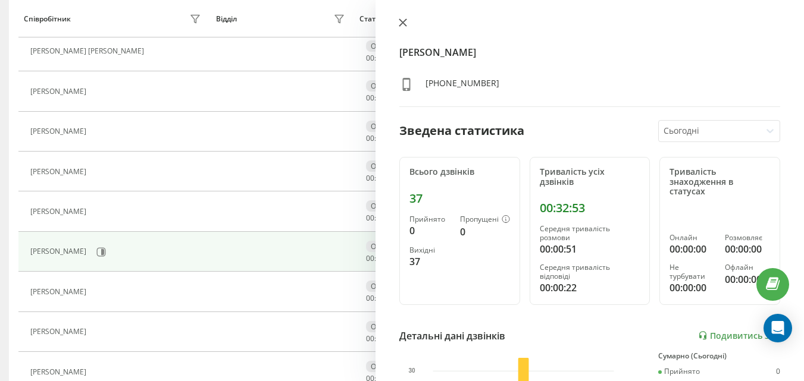  I want to click on div: Open Intercom Messenger, so click(778, 328).